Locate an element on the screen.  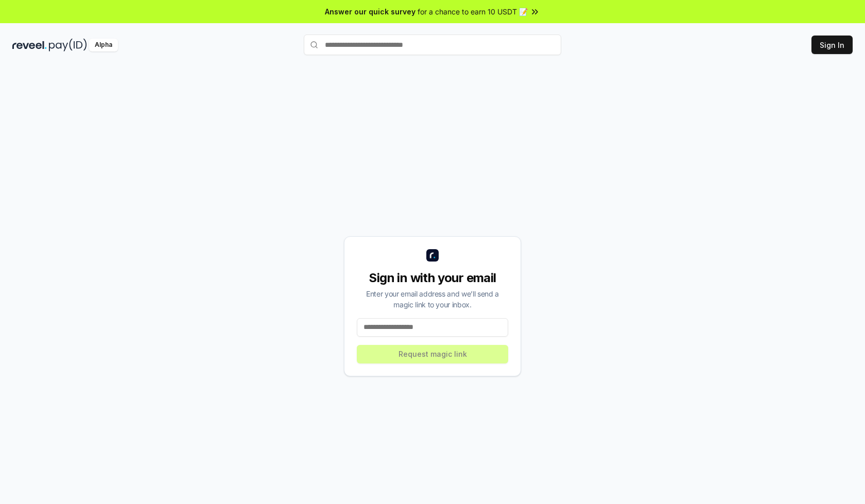
img: reveel_dark is located at coordinates (30, 45).